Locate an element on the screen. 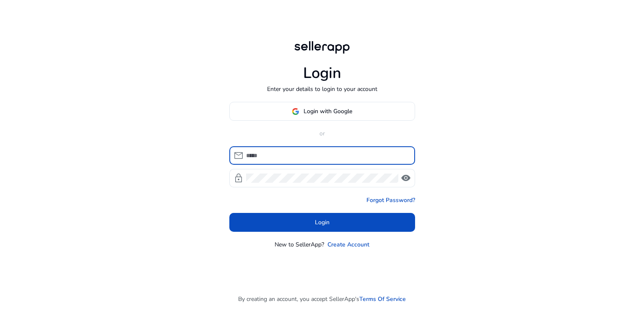 The height and width of the screenshot is (311, 644). a: Forgot Password? is located at coordinates (391, 200).